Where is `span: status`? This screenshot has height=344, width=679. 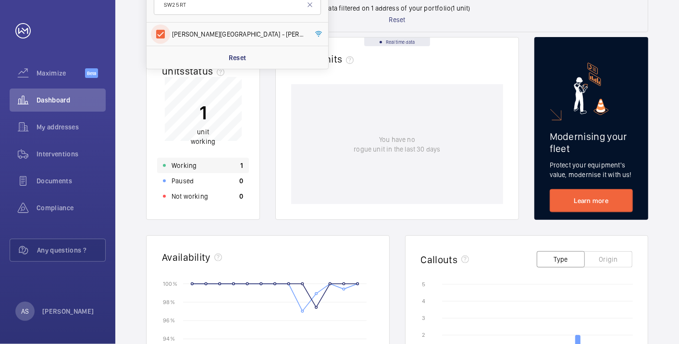 span: status is located at coordinates (207, 71).